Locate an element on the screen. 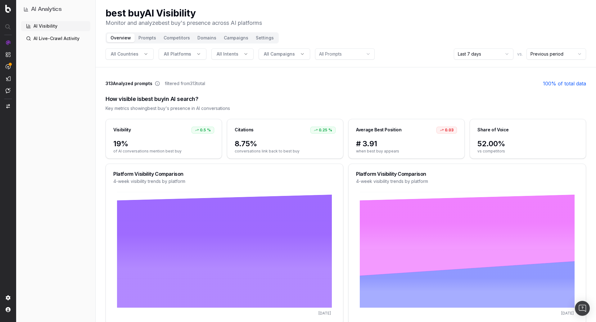 Image resolution: width=596 pixels, height=322 pixels. span: # 3.91 is located at coordinates (406, 144).